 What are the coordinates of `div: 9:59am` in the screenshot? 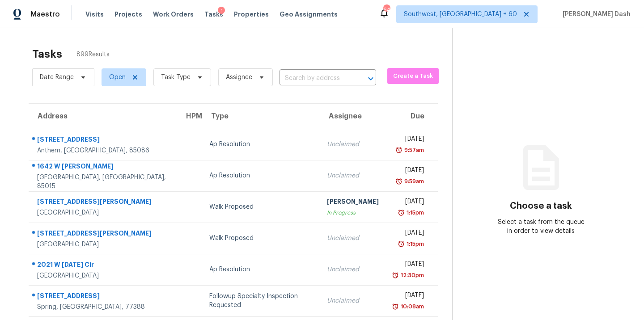 It's located at (413, 182).